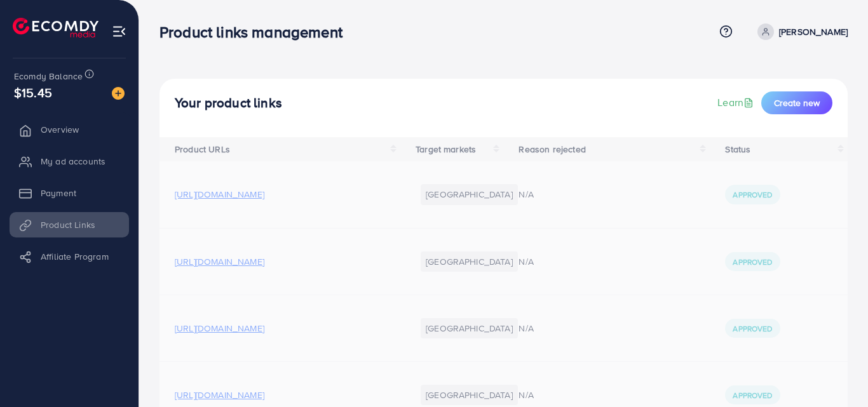 Image resolution: width=868 pixels, height=407 pixels. I want to click on h4: Your product links, so click(228, 103).